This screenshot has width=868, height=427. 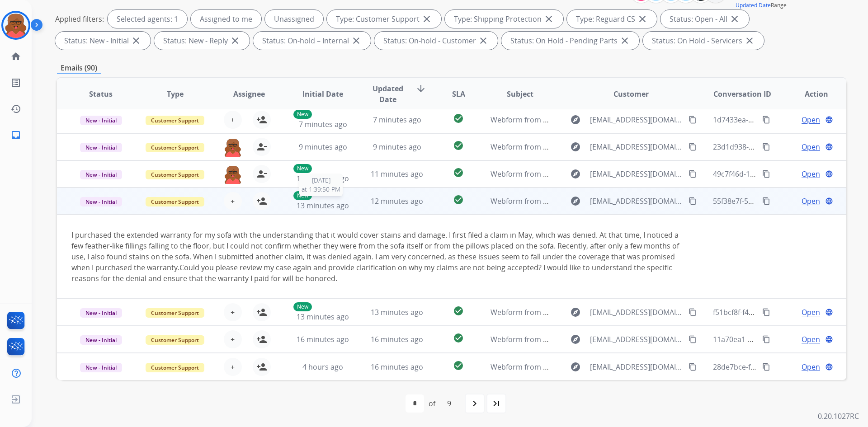 What do you see at coordinates (16, 25) in the screenshot?
I see `img: avatar` at bounding box center [16, 25].